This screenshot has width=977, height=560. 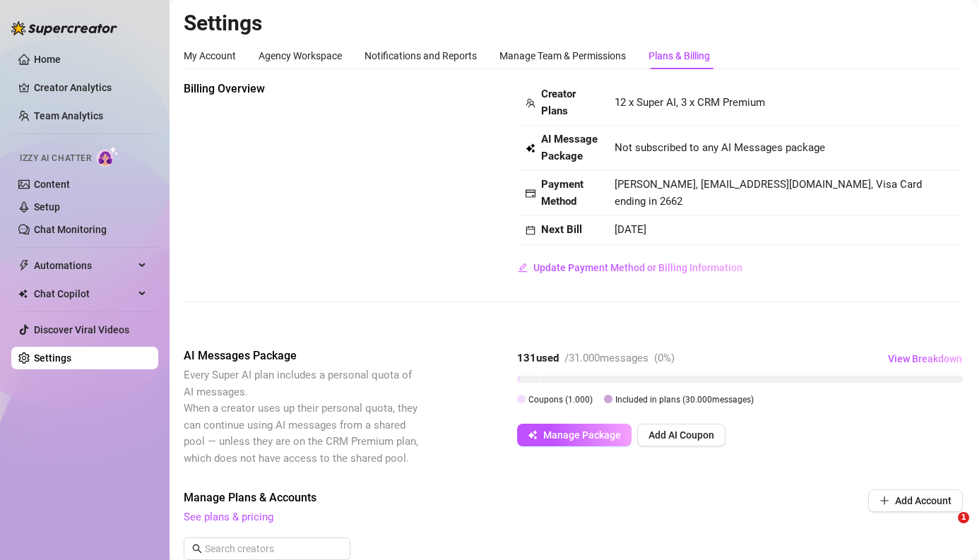 What do you see at coordinates (47, 59) in the screenshot?
I see `a: Home` at bounding box center [47, 59].